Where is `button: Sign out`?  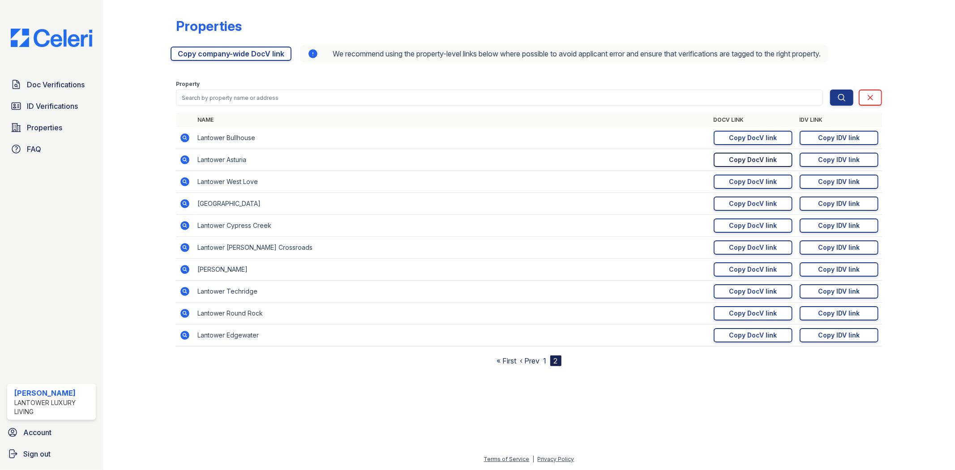
button: Sign out is located at coordinates (52, 454).